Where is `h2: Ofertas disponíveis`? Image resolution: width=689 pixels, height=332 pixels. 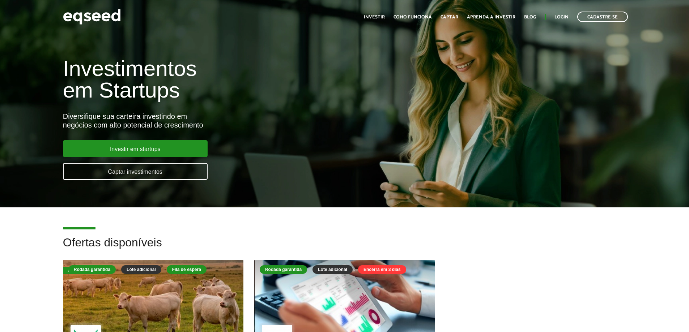 h2: Ofertas disponíveis is located at coordinates (345, 248).